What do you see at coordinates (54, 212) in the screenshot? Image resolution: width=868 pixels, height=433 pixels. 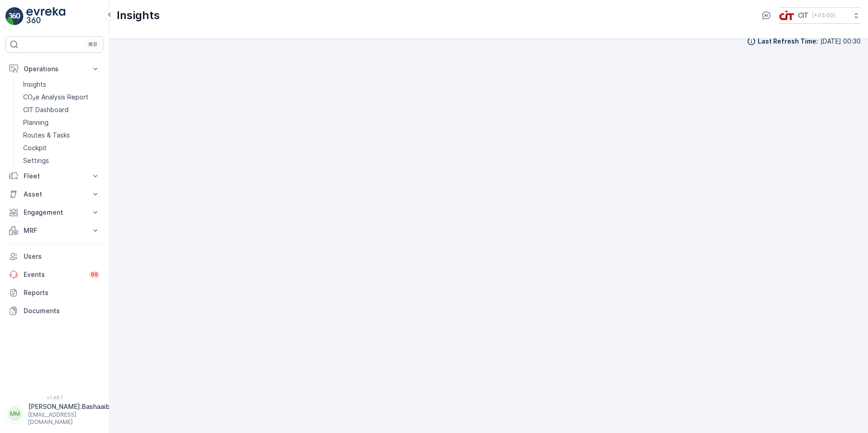 I see `button: Engagement` at bounding box center [54, 212].